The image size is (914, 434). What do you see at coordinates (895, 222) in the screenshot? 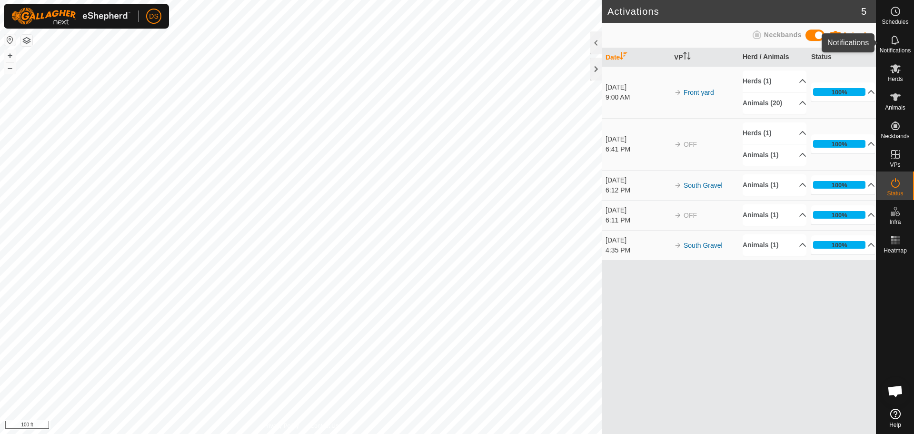
I see `span: Infra` at bounding box center [895, 222].